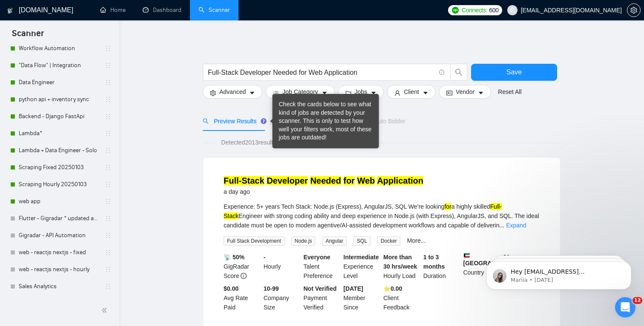 The image size is (644, 326). I want to click on li: My Scanners, so click(59, 149).